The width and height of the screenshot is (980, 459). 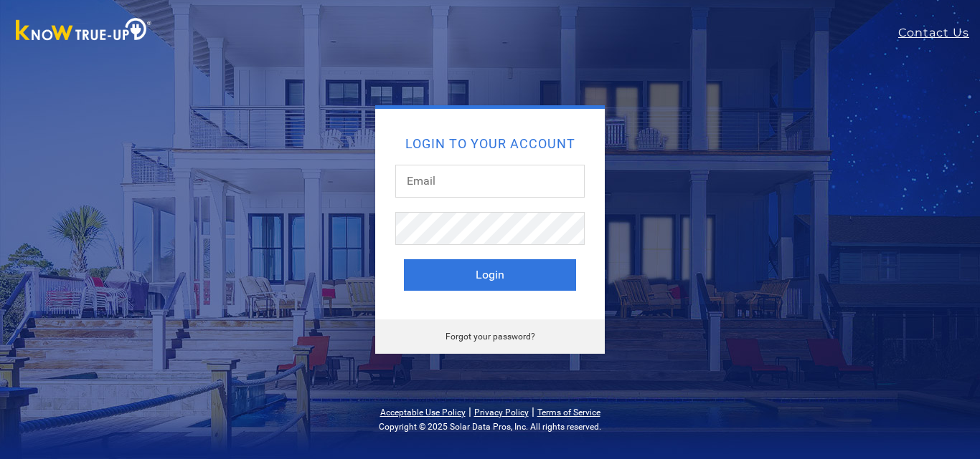 What do you see at coordinates (939, 33) in the screenshot?
I see `a: Contact Us` at bounding box center [939, 33].